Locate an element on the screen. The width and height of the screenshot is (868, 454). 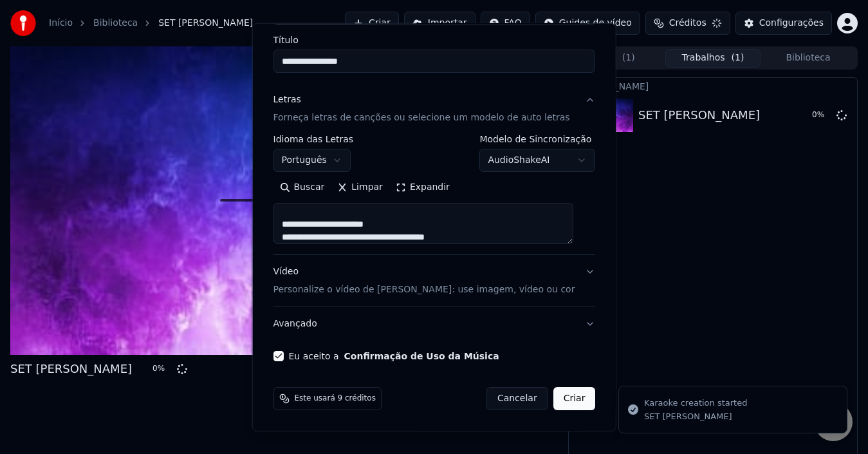
button: Expandir is located at coordinates (422, 187).